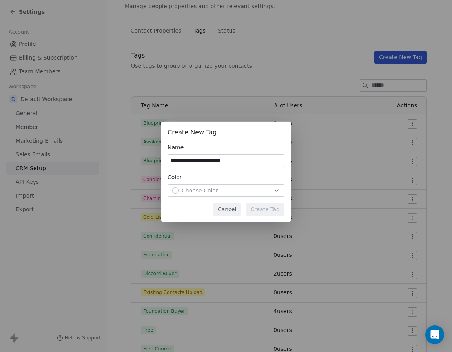  What do you see at coordinates (226, 148) in the screenshot?
I see `div: Name` at bounding box center [226, 148].